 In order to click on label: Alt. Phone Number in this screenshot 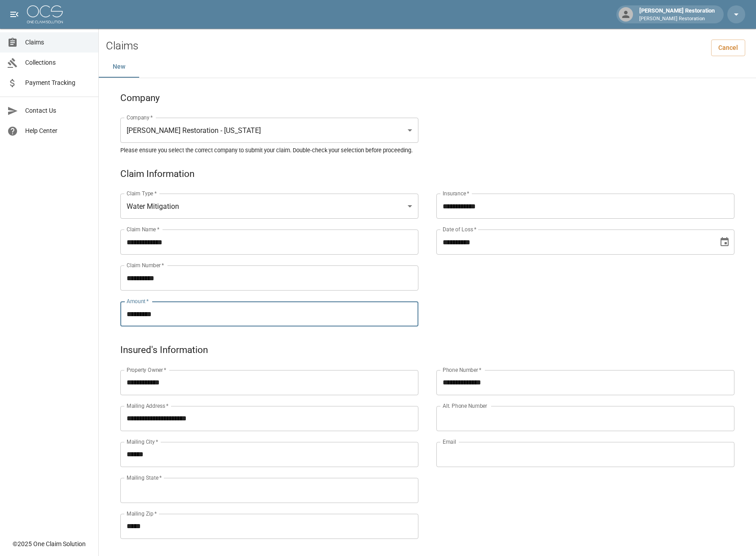, I will do `click(464, 405)`.